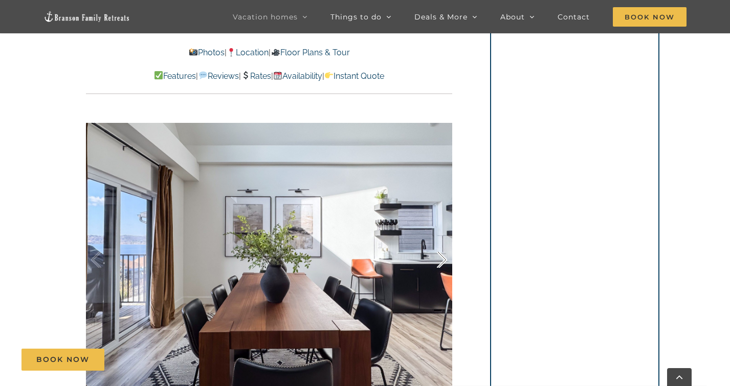 The width and height of the screenshot is (730, 386). Describe the element at coordinates (513, 17) in the screenshot. I see `span: About` at that location.